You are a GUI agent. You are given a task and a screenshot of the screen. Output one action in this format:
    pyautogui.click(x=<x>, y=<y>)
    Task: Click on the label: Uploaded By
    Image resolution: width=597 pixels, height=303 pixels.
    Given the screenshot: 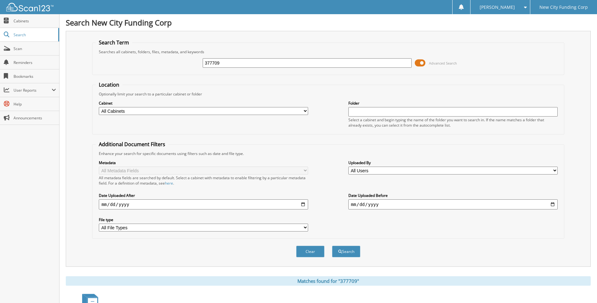 What is the action you would take?
    pyautogui.click(x=453, y=162)
    